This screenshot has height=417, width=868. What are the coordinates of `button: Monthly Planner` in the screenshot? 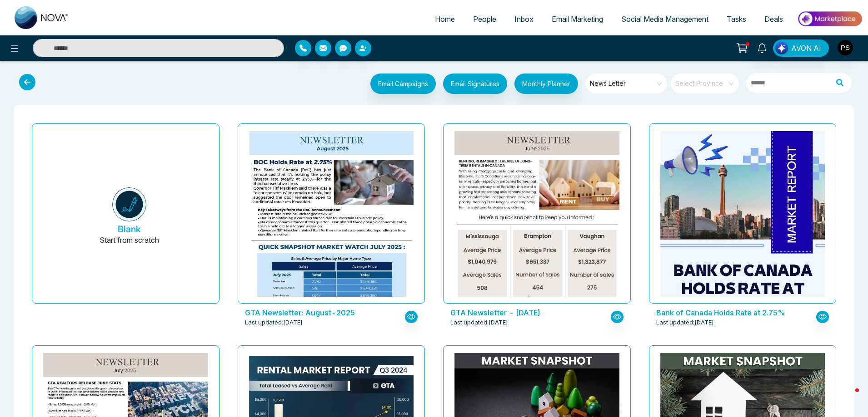 It's located at (546, 84).